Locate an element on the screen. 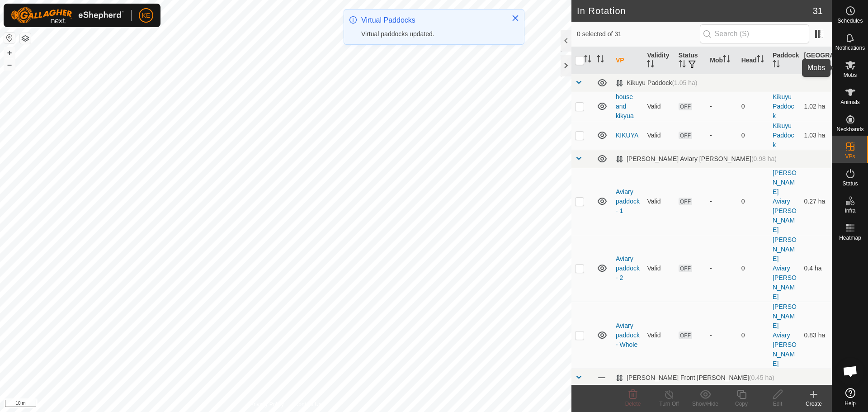 This screenshot has width=868, height=412. th: VP is located at coordinates (628, 61).